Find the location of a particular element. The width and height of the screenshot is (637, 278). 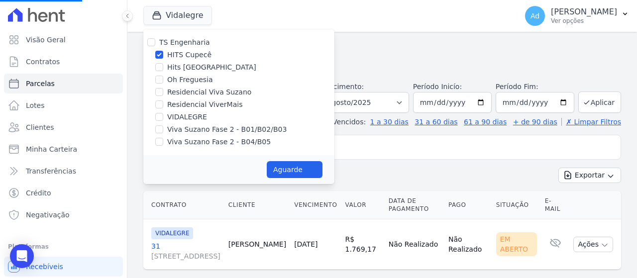

span: Minha Carteira is located at coordinates (51, 149).